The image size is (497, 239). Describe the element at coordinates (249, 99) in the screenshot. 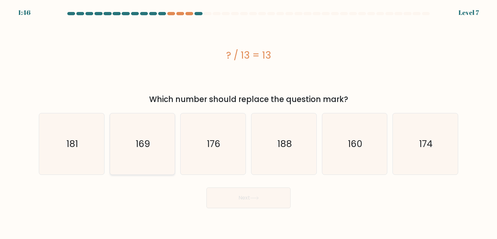

I see `div: Which number should replace the question mark?` at that location.